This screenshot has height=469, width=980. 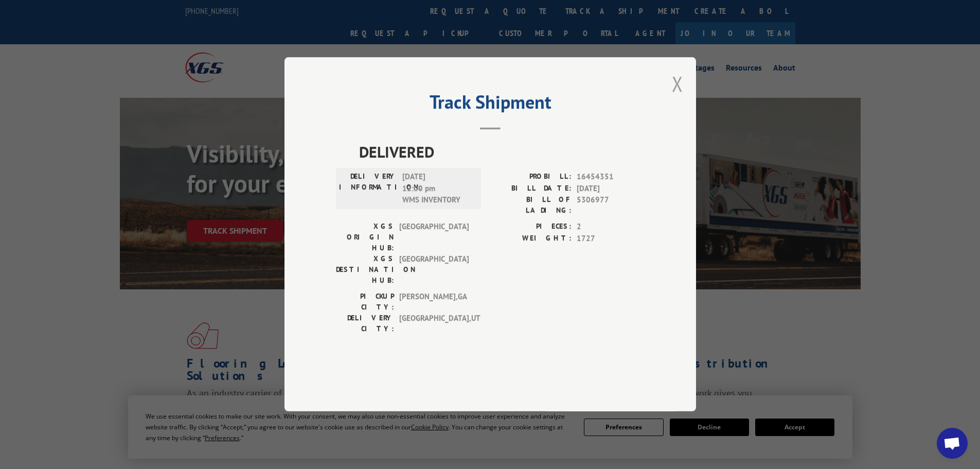 I want to click on label: PIECES:, so click(x=531, y=227).